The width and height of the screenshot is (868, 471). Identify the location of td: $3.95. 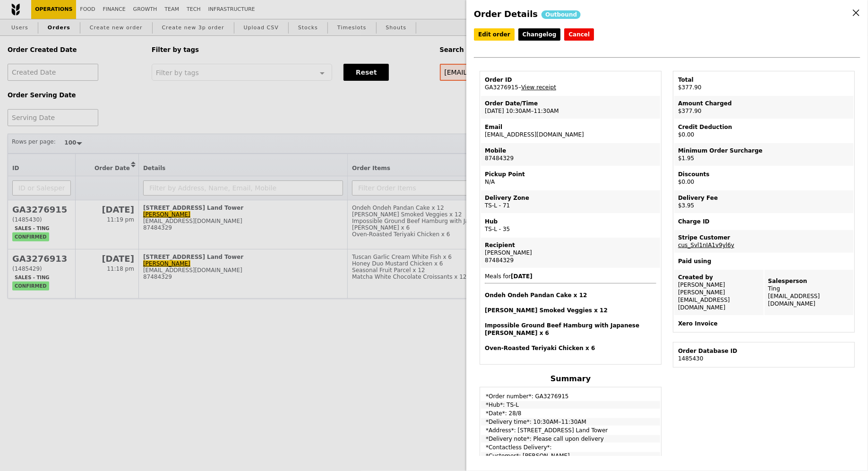
(764, 202).